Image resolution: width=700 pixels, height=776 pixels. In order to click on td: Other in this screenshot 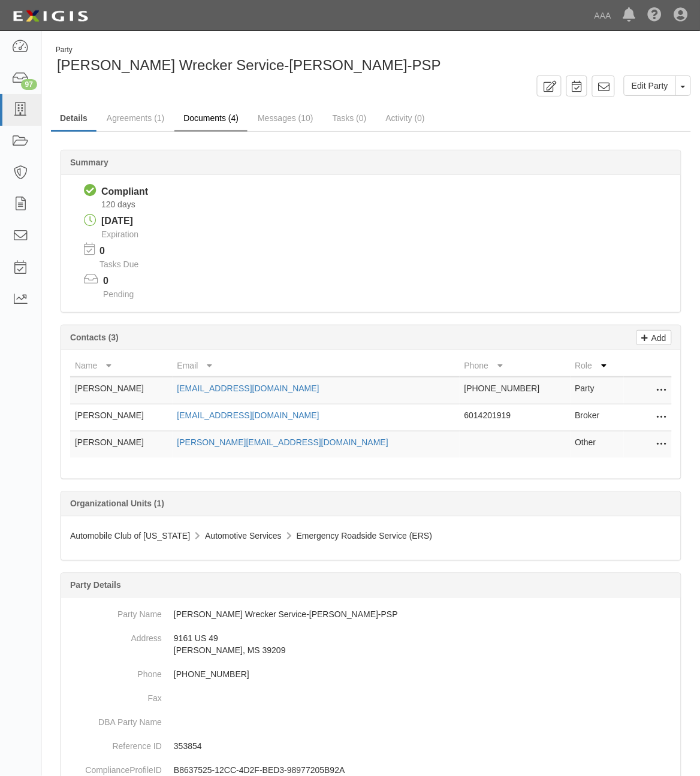, I will do `click(597, 444)`.